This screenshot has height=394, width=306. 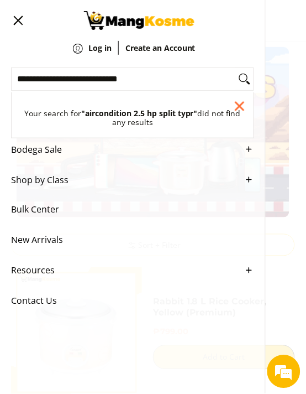 I want to click on img: New Arrivals: Fresh Release from The Premium Brands l Mang Kosme, so click(x=139, y=20).